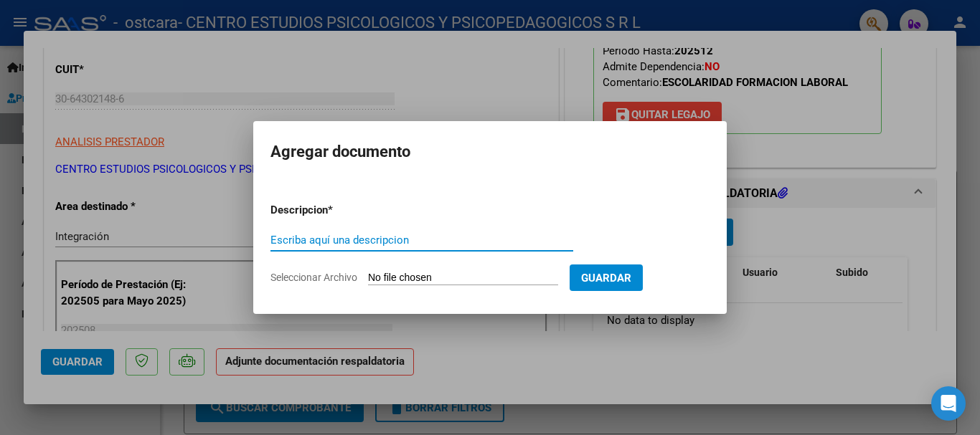 The width and height of the screenshot is (980, 435). Describe the element at coordinates (606, 277) in the screenshot. I see `button: Guardar` at that location.